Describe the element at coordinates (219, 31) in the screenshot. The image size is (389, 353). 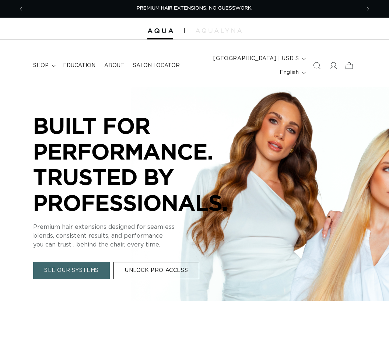
I see `img: aqualyna.com` at that location.